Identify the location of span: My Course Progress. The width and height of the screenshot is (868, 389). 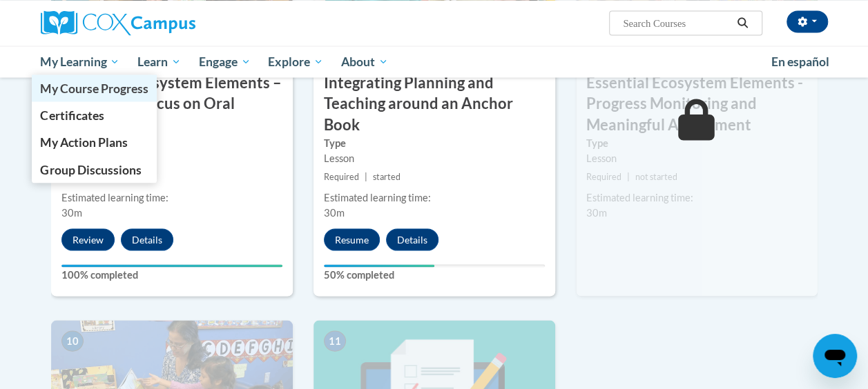
(94, 87).